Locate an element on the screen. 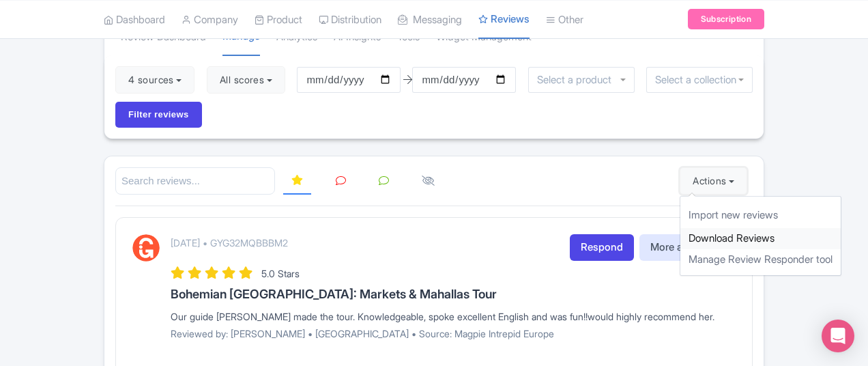  a: Company is located at coordinates (210, 19).